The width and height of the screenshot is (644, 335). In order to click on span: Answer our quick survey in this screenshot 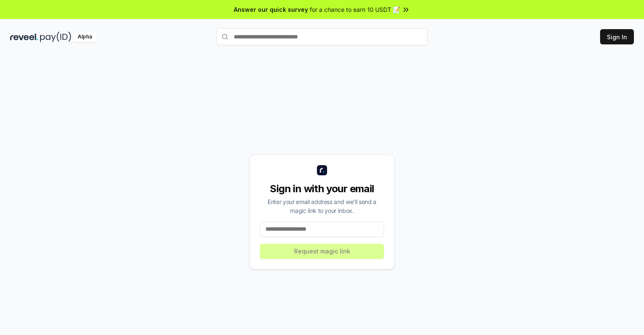, I will do `click(271, 9)`.